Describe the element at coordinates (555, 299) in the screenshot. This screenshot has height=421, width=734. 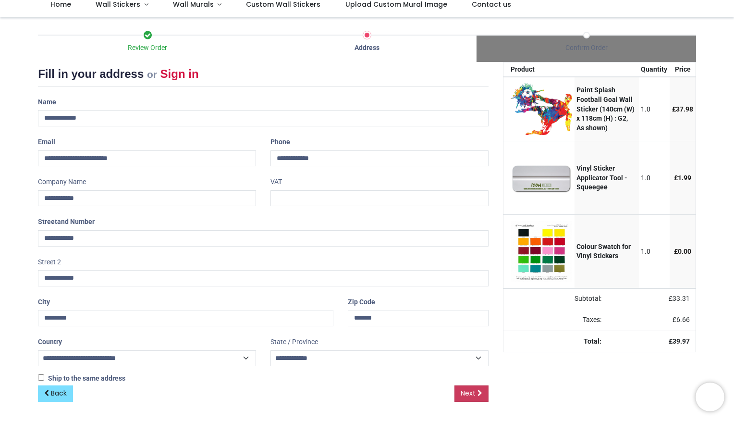
I see `td: Subtotal:` at that location.